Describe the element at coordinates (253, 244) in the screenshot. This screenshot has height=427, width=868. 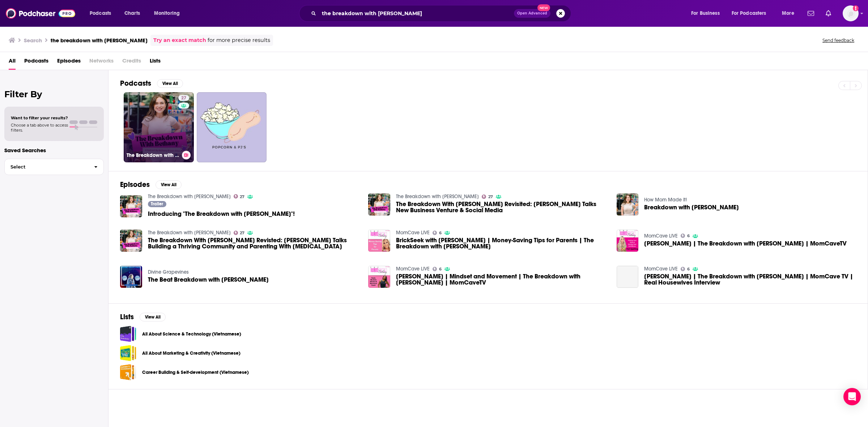
I see `a: The Breakdown With Bethany Revisted: Amri Kibbler Talks Building a Thriving Community and Parenti...` at that location.